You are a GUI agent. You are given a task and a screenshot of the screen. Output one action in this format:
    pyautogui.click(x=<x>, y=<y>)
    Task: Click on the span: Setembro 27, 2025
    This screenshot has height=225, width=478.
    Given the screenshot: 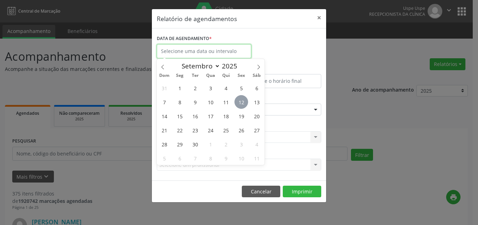 What is the action you would take?
    pyautogui.click(x=257, y=130)
    